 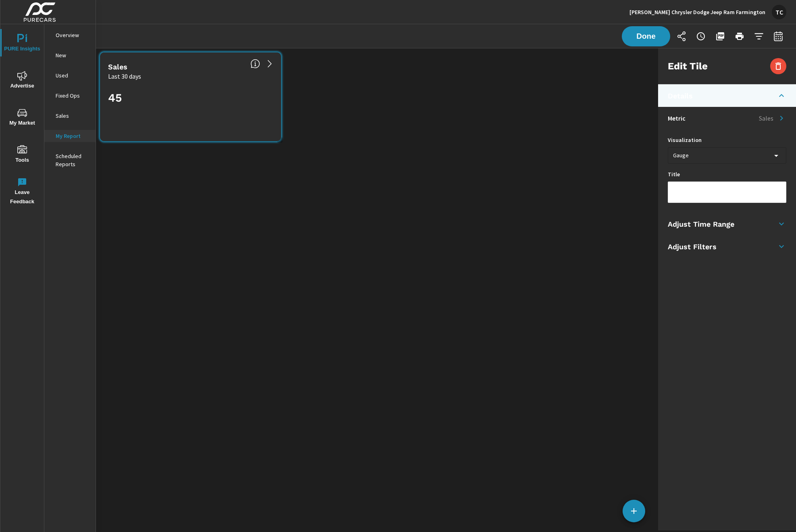 What do you see at coordinates (70, 55) in the screenshot?
I see `div: New` at bounding box center [70, 55].